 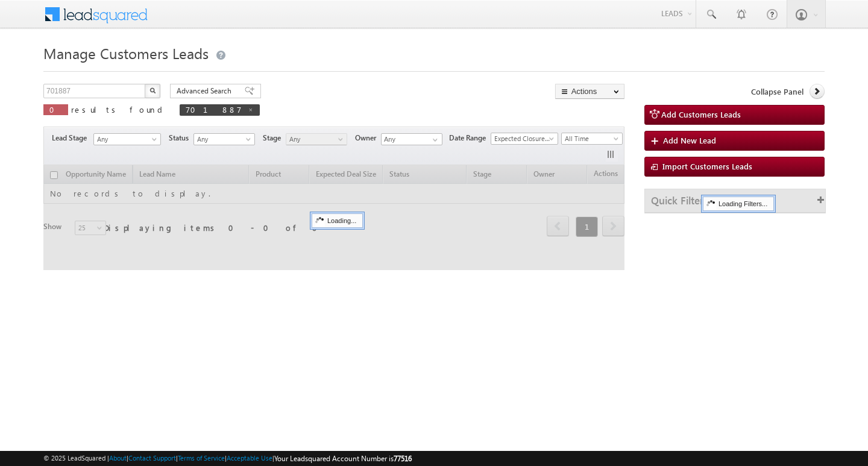 What do you see at coordinates (201, 457) in the screenshot?
I see `a: Terms of Service` at bounding box center [201, 457].